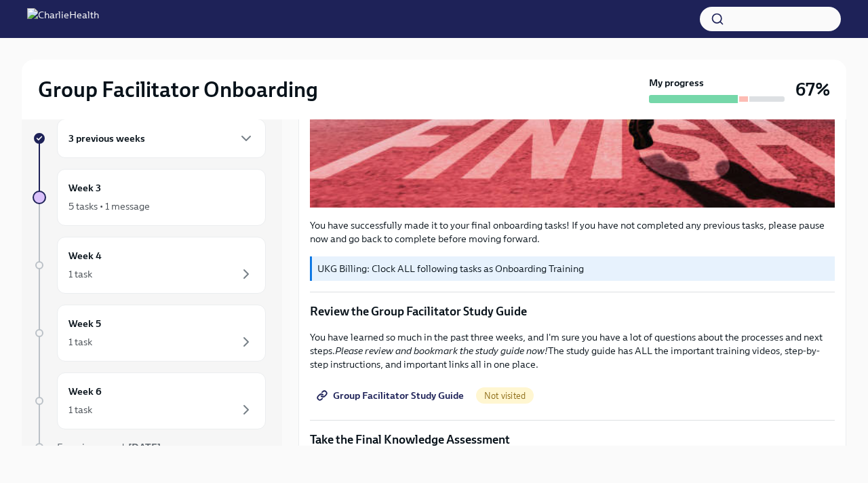  Describe the element at coordinates (573, 269) in the screenshot. I see `p: UKG Billing: Clock ALL following tasks as Onboarding Training` at that location.